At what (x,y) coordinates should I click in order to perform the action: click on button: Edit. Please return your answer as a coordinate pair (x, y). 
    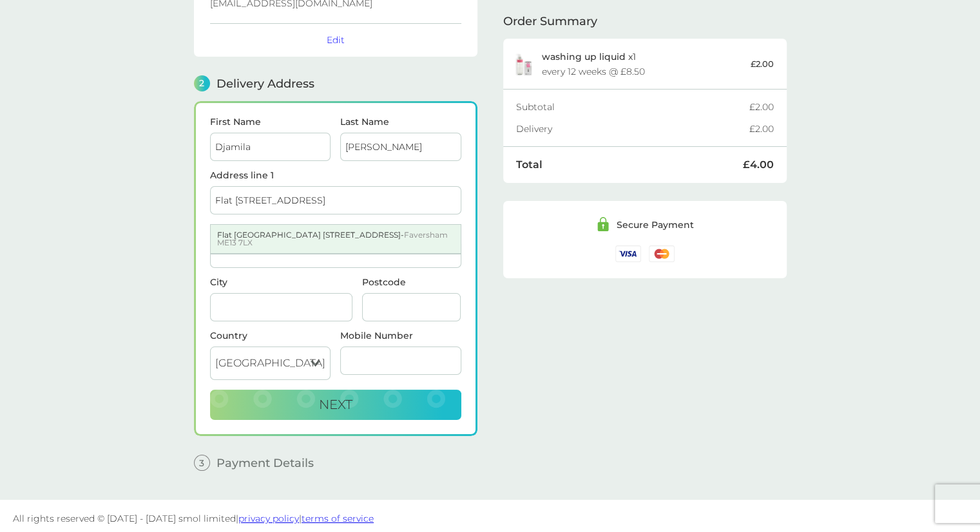
    Looking at the image, I should click on (336, 40).